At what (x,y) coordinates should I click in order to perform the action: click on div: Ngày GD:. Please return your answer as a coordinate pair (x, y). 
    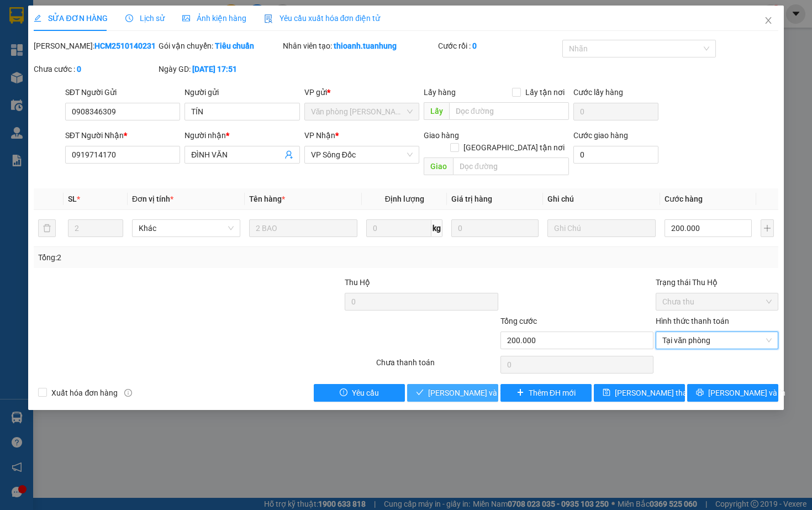
    Looking at the image, I should click on (219, 69).